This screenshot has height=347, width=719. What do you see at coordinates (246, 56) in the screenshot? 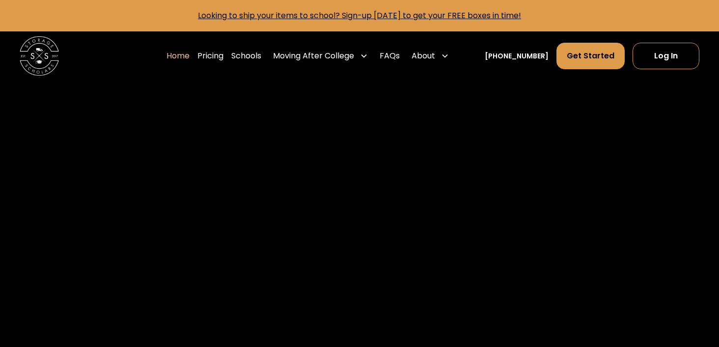
I see `a: Schools` at bounding box center [246, 56].